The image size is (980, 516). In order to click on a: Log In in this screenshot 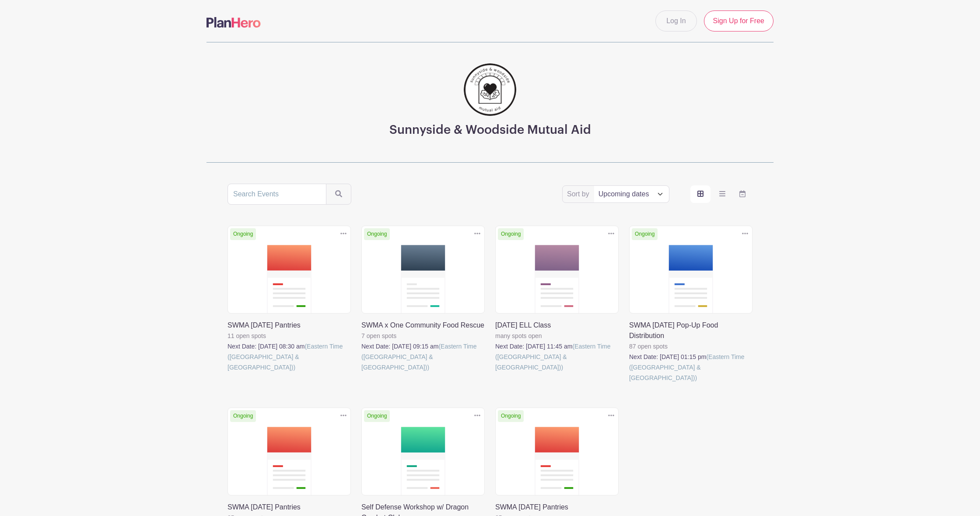, I will do `click(676, 21)`.